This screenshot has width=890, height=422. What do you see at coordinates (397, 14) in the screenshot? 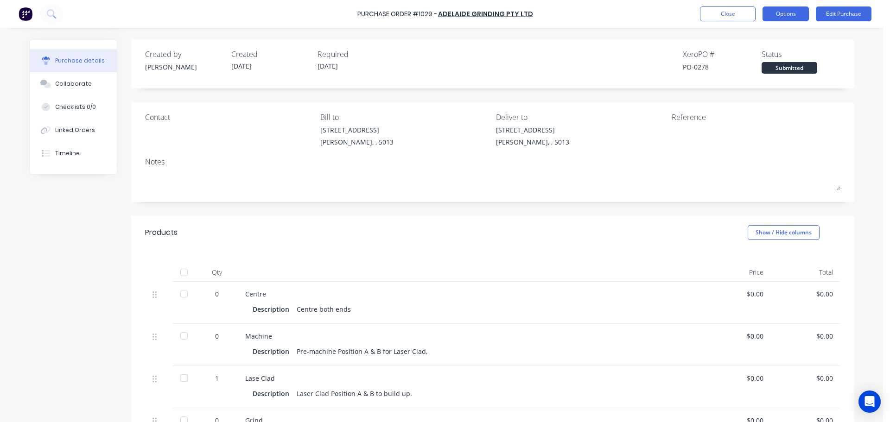
I see `div: Purchase Order #1029 -` at bounding box center [397, 14].